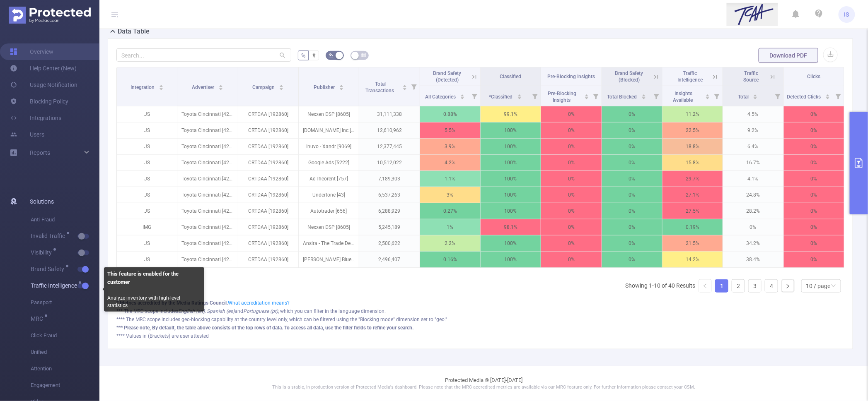  Describe the element at coordinates (847, 15) in the screenshot. I see `span: IS` at that location.